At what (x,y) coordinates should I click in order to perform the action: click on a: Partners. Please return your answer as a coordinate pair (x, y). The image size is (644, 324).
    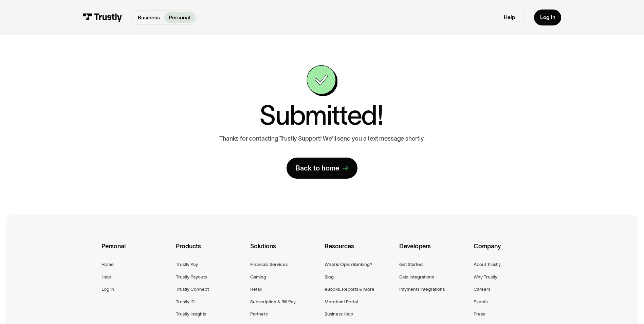
    Looking at the image, I should click on (259, 314).